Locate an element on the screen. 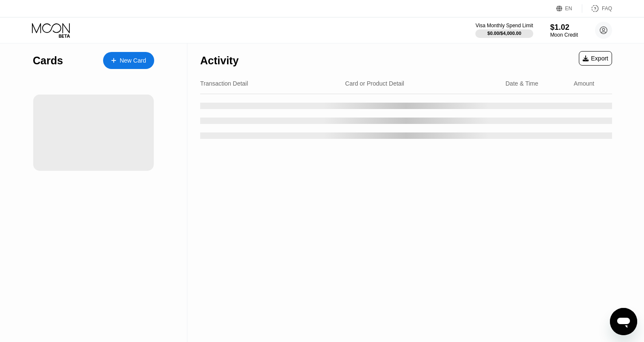 The height and width of the screenshot is (342, 644). div: Amount is located at coordinates (584, 84).